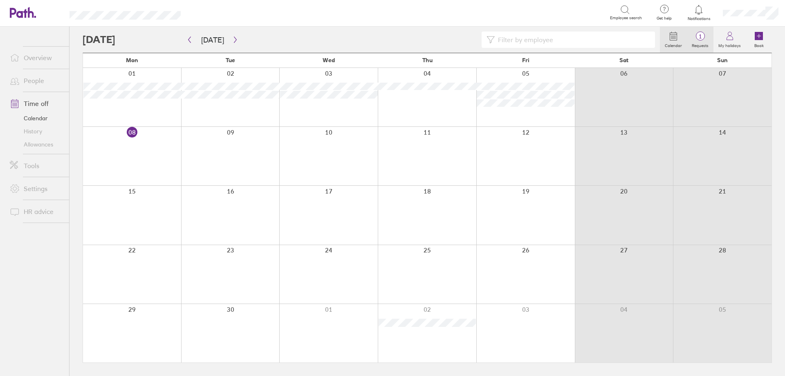 This screenshot has height=376, width=785. Describe the element at coordinates (36, 58) in the screenshot. I see `a: Overview` at that location.